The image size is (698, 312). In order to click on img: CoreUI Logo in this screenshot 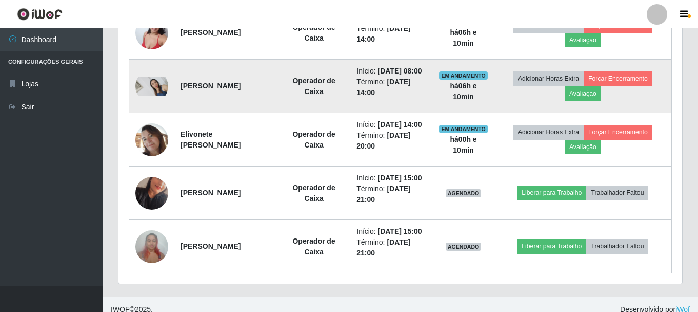, I will do `click(40, 14)`.